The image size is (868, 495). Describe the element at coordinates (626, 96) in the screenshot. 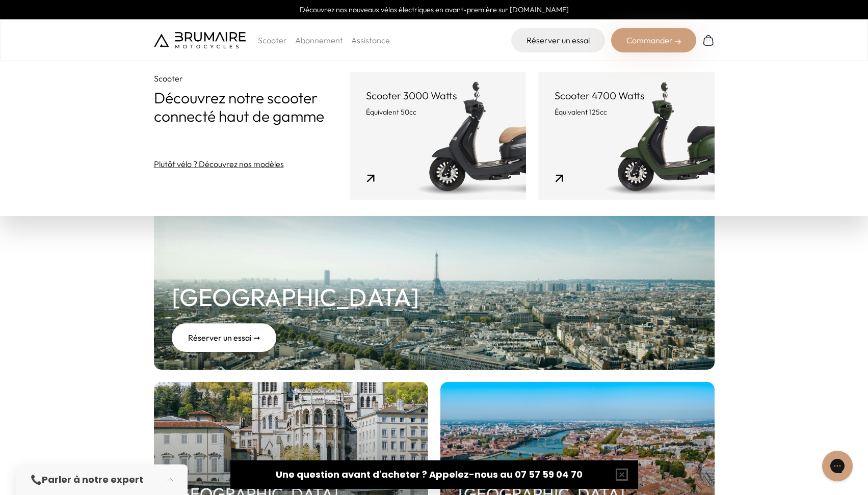

I see `p: Scooter 4700 Watts` at that location.